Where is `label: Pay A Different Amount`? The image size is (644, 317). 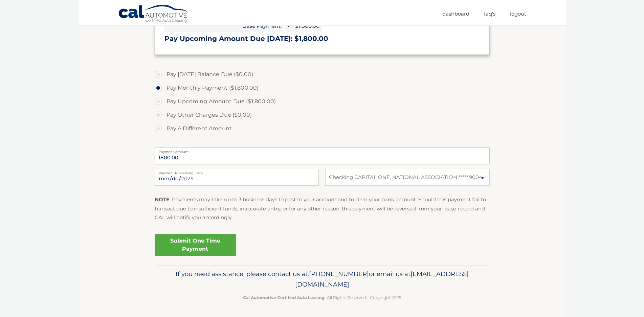 label: Pay A Different Amount is located at coordinates (322, 128).